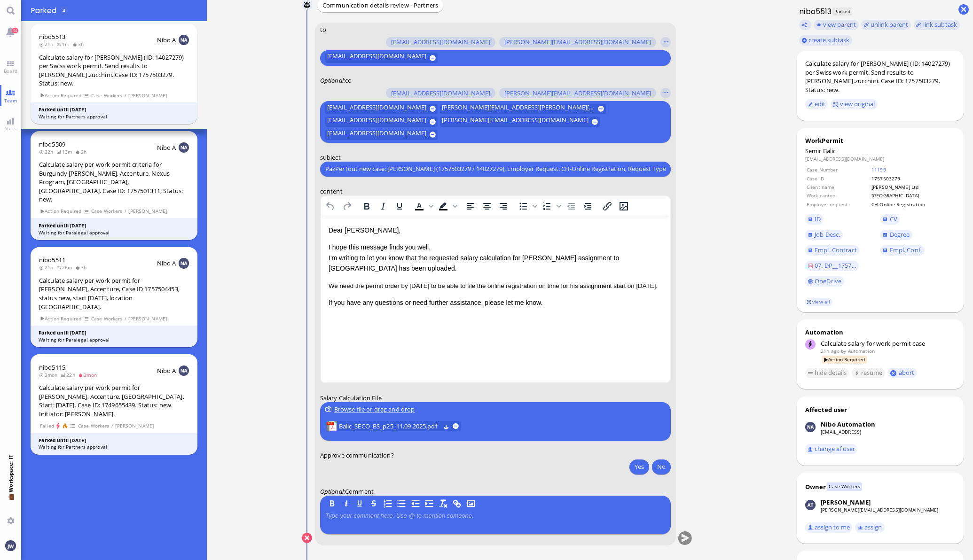 The width and height of the screenshot is (973, 560). Describe the element at coordinates (357, 454) in the screenshot. I see `span: Approve communication?` at that location.